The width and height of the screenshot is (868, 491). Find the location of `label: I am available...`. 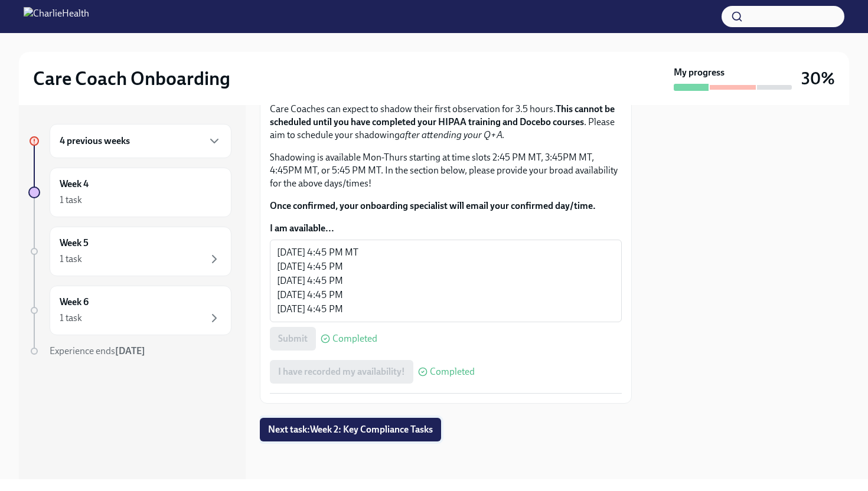

label: I am available... is located at coordinates (445, 228).